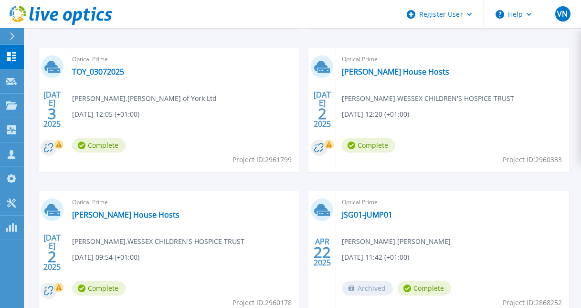 The height and width of the screenshot is (308, 581). Describe the element at coordinates (563, 14) in the screenshot. I see `span: VN` at that location.